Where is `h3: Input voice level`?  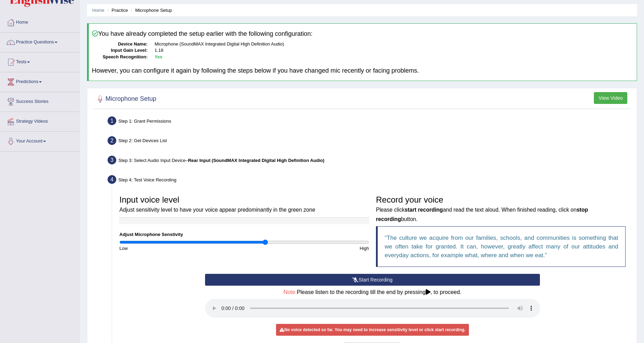
h3: Input voice level is located at coordinates (244, 204).